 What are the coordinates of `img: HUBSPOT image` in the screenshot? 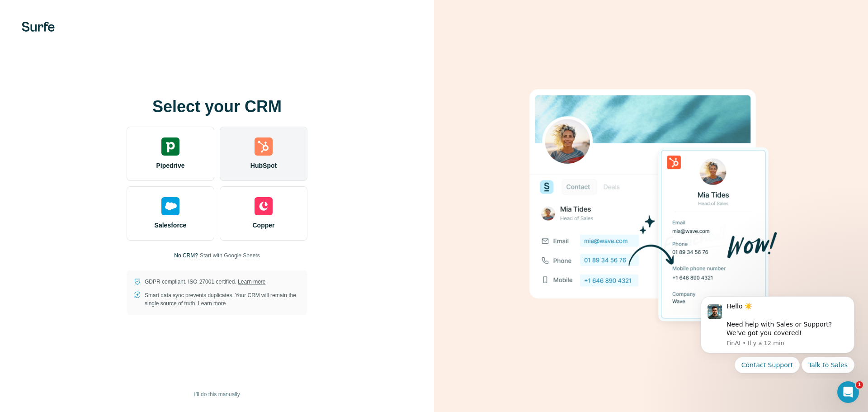 It's located at (651, 206).